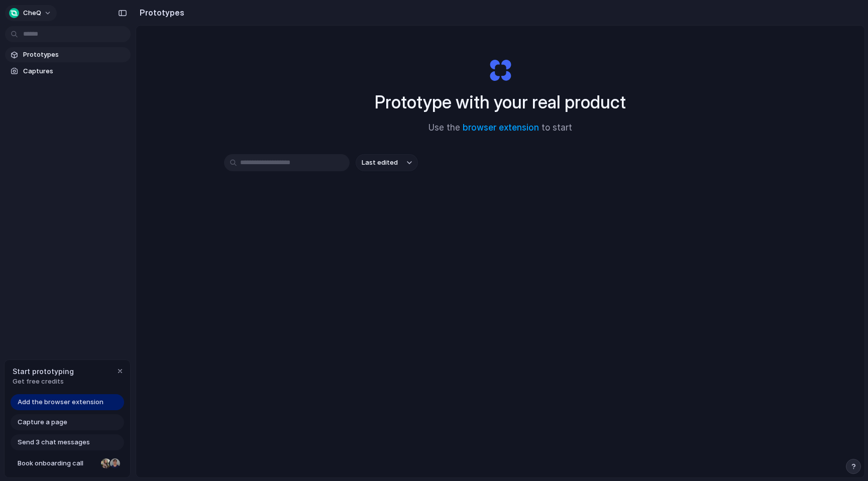 The height and width of the screenshot is (481, 868). What do you see at coordinates (68, 55) in the screenshot?
I see `a: Prototypes` at bounding box center [68, 55].